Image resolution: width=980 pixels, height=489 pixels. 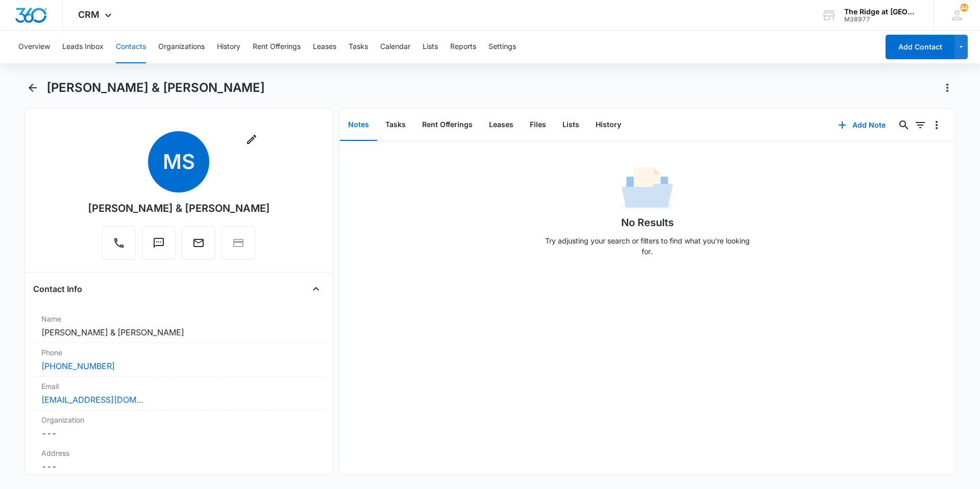 I want to click on button: Actions, so click(x=947, y=88).